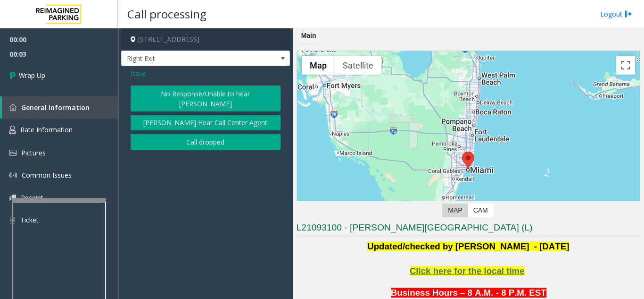 The image size is (644, 299). Describe the element at coordinates (617, 14) in the screenshot. I see `a: Logout` at that location.